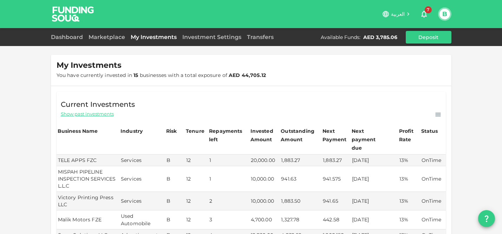 The width and height of the screenshot is (502, 234). What do you see at coordinates (88, 220) in the screenshot?
I see `td: Malik Motors FZE` at bounding box center [88, 220].